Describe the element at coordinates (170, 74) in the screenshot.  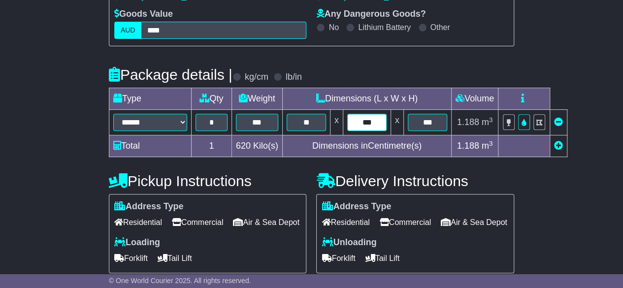
I see `h4: Package details |` at that location.